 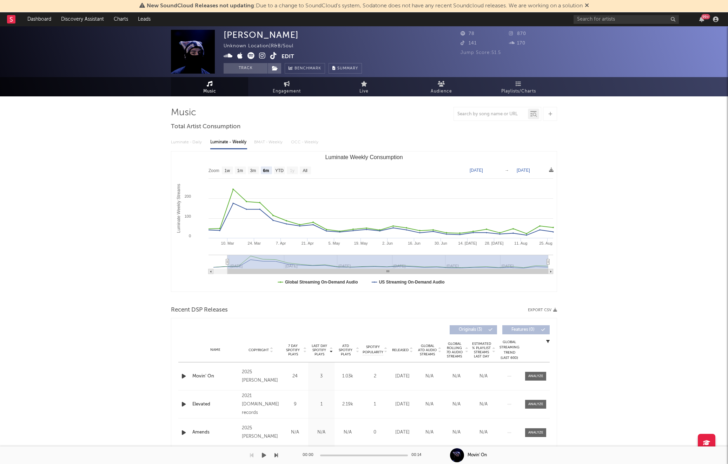 I want to click on div: Luminate - Weekly, so click(x=228, y=142).